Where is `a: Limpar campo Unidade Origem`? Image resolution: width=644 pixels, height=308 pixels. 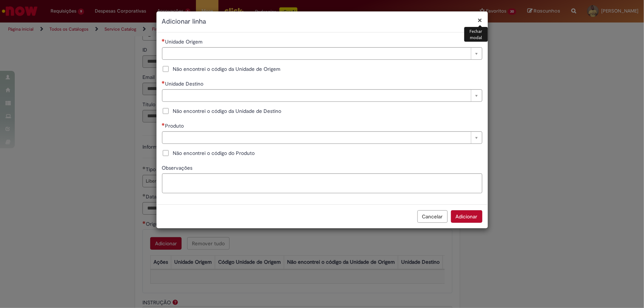
a: Limpar campo Unidade Origem is located at coordinates (322, 54).